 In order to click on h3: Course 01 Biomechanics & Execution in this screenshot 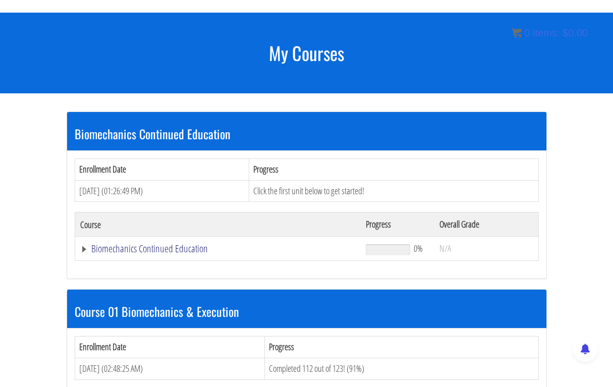, I will do `click(307, 311)`.